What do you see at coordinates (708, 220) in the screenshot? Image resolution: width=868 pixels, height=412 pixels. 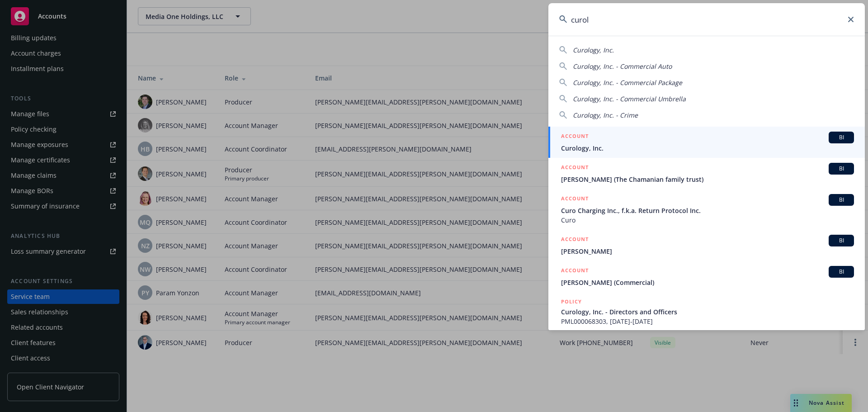 I see `span: Curo` at bounding box center [708, 220].